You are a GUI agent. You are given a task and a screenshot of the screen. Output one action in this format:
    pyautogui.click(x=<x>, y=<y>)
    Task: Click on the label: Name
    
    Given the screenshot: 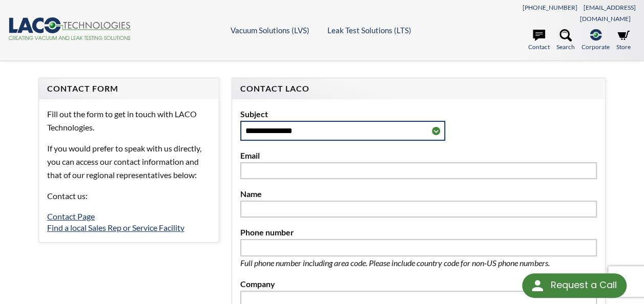 What is the action you would take?
    pyautogui.click(x=419, y=194)
    